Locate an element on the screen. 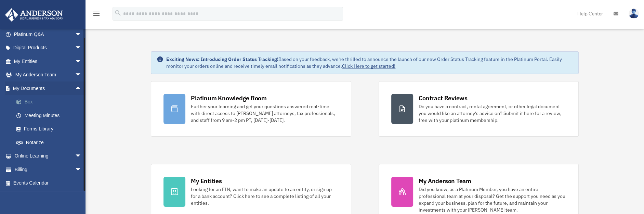  a: Click Here to get started! is located at coordinates (368, 66).